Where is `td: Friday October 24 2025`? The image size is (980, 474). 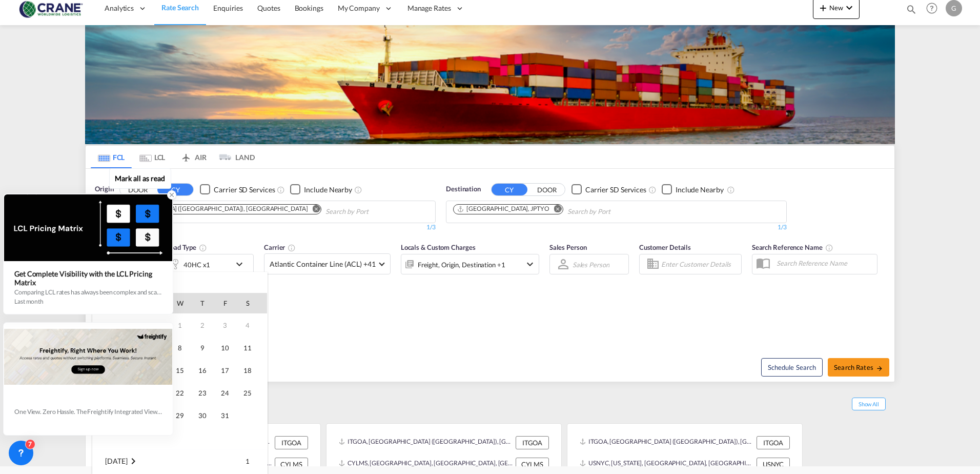
td: Friday October 24 2025 is located at coordinates (225, 393).